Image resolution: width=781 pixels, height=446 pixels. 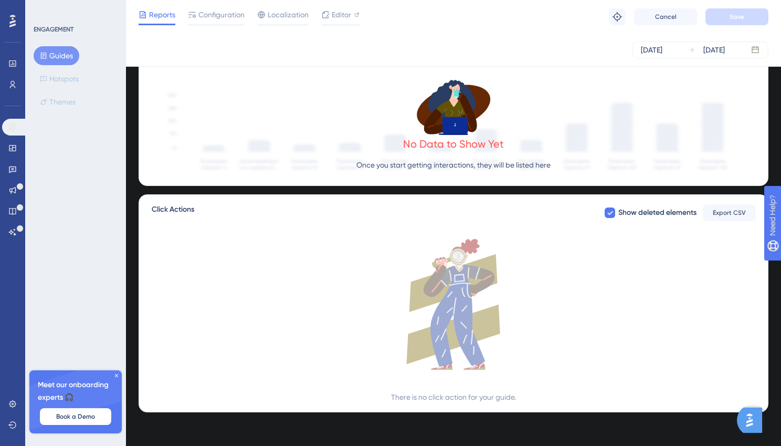 What do you see at coordinates (454, 397) in the screenshot?
I see `div: There is no click action for your guide.` at bounding box center [454, 397].